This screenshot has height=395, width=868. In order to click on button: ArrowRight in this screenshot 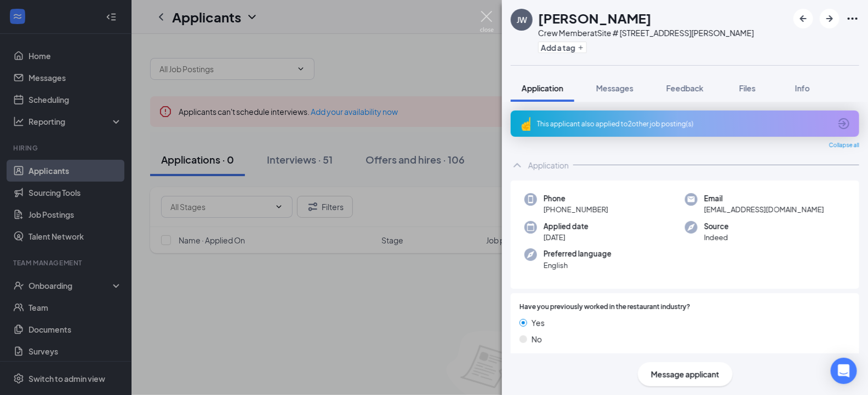, I will do `click(829, 19)`.